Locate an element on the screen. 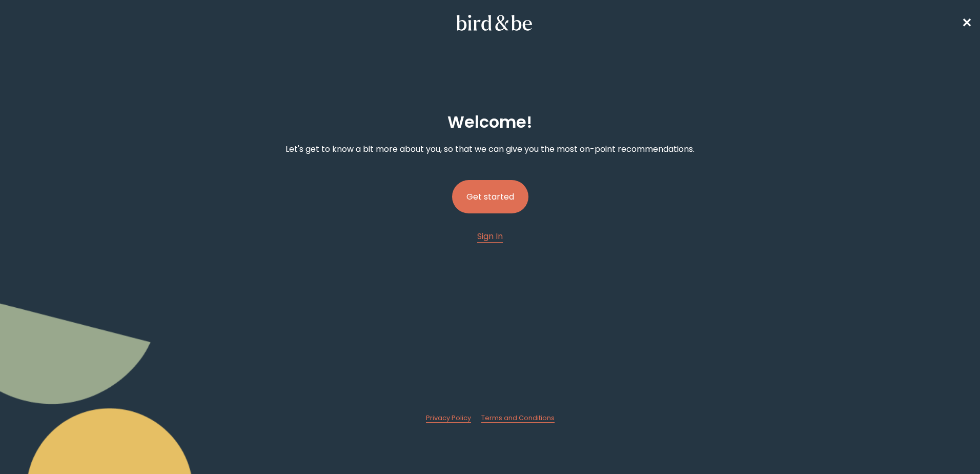 This screenshot has width=980, height=474. p: Let's get to know a bit more about you, so that we can give you the most on-point recommendations. is located at coordinates (490, 148).